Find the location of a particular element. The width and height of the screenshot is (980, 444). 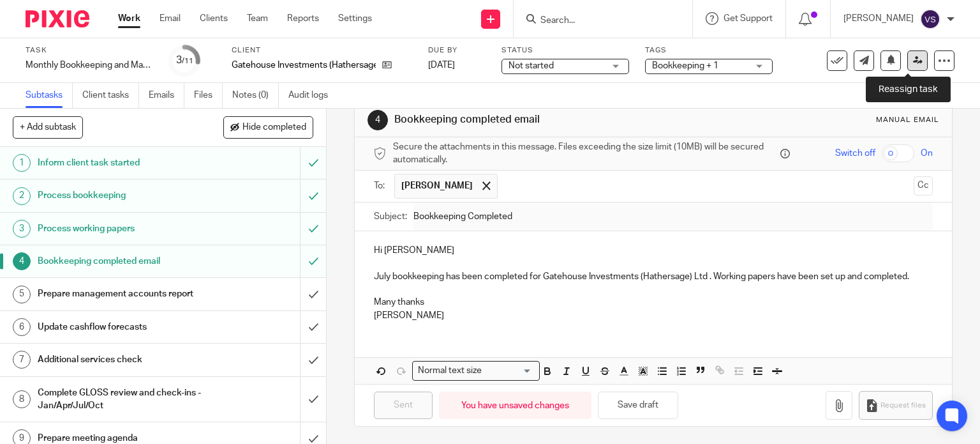

small: /11 is located at coordinates (188, 60).